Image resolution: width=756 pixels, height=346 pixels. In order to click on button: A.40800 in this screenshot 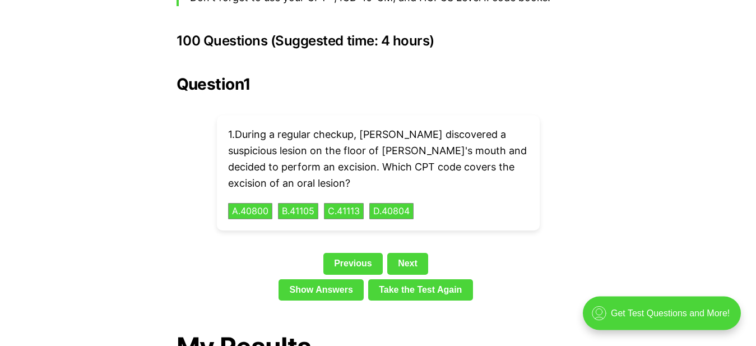, I will do `click(250, 211)`.